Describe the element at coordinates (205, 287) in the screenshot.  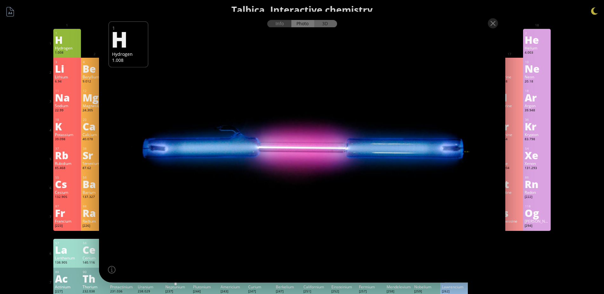
I see `div: Plutonium` at that location.